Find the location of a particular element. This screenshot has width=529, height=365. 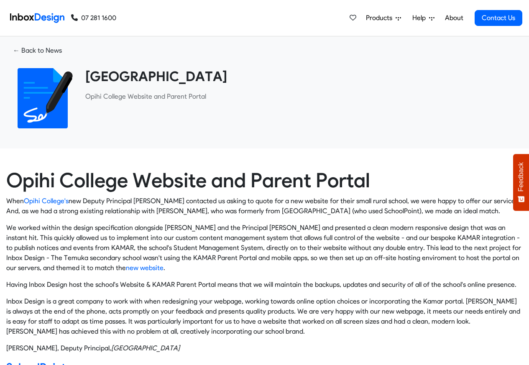

a: ← Back to News is located at coordinates (37, 51).